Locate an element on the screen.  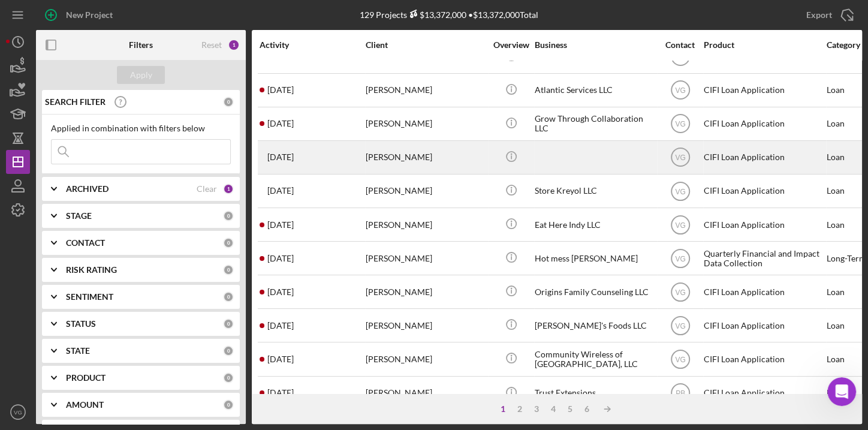
div: Store Kreyol LLC is located at coordinates (595, 191).